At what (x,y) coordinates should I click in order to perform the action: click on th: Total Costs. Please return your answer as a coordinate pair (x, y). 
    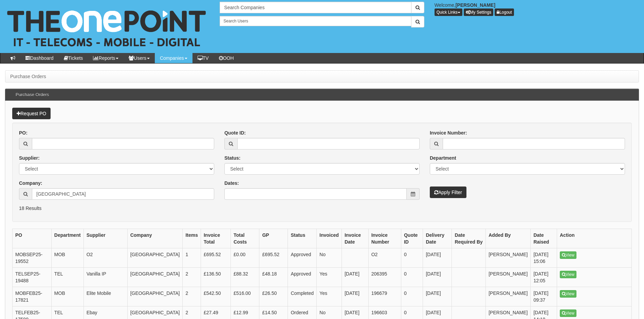
    Looking at the image, I should click on (245, 239).